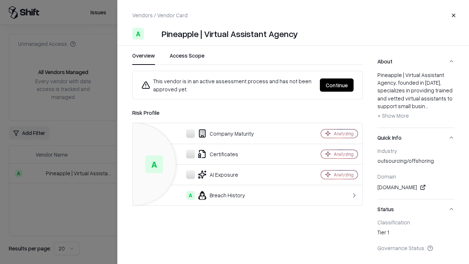  What do you see at coordinates (217, 154) in the screenshot?
I see `div: Certificates` at bounding box center [217, 154].